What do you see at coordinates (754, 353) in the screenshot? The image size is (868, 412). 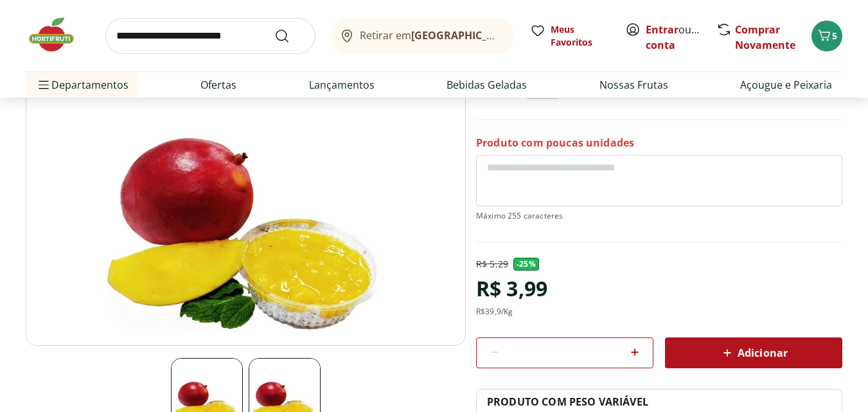 I see `span: Adicionar` at bounding box center [754, 353].